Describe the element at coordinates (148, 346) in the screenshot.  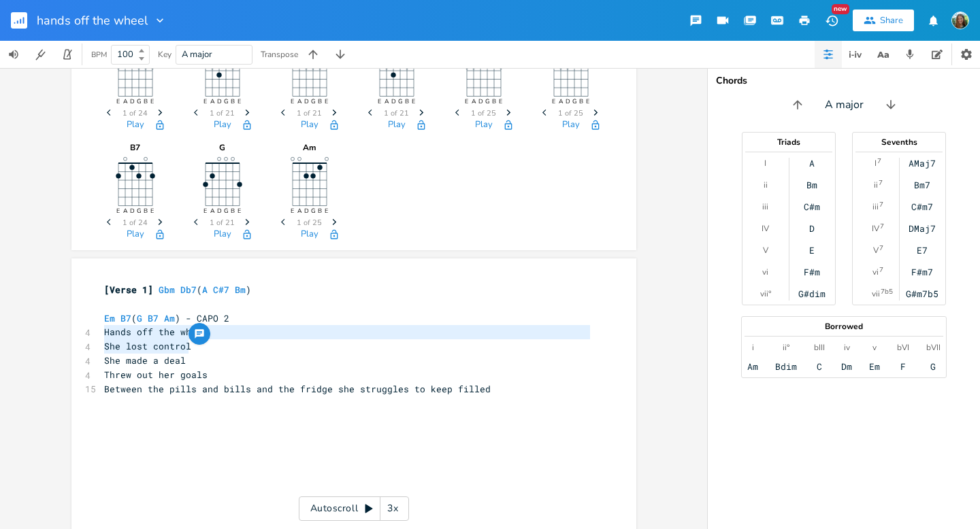
I see `span: She lost control` at that location.